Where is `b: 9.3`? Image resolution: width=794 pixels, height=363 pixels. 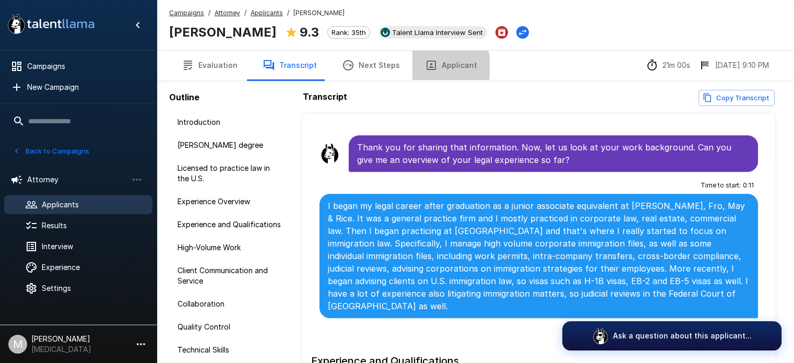 b: 9.3 is located at coordinates (309, 32).